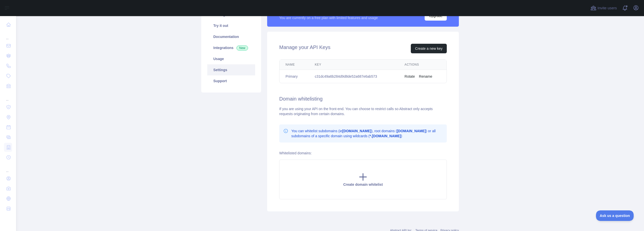 Image resolution: width=644 pixels, height=231 pixels. I want to click on button: Rotate, so click(409, 77).